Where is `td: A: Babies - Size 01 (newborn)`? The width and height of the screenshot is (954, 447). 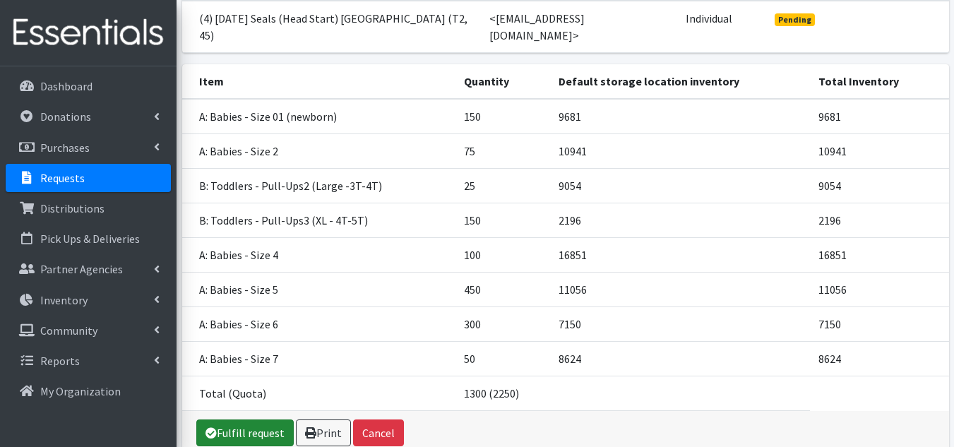 td: A: Babies - Size 01 (newborn) is located at coordinates (318, 116).